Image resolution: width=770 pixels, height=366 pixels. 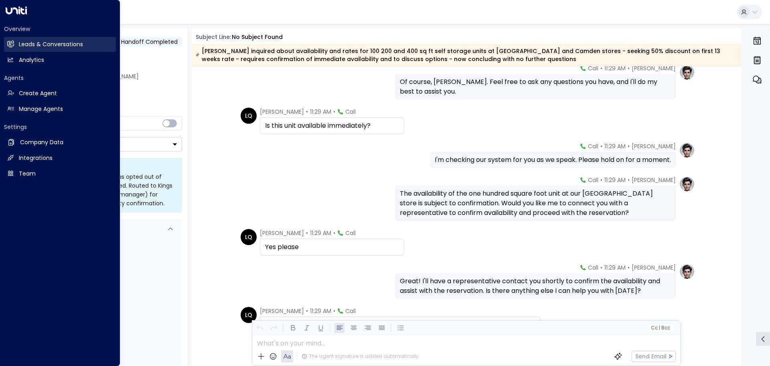 I want to click on a: Leads & Conversations, so click(x=60, y=44).